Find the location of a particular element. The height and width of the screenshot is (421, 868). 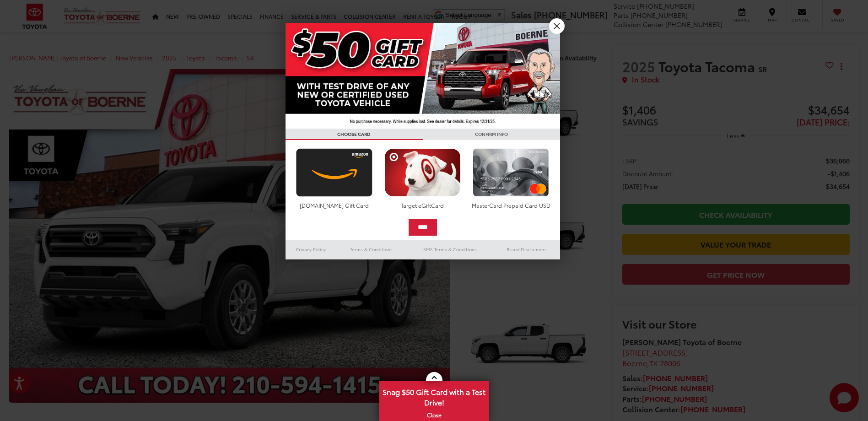

h3: CHOOSE CARD is located at coordinates (354, 134).